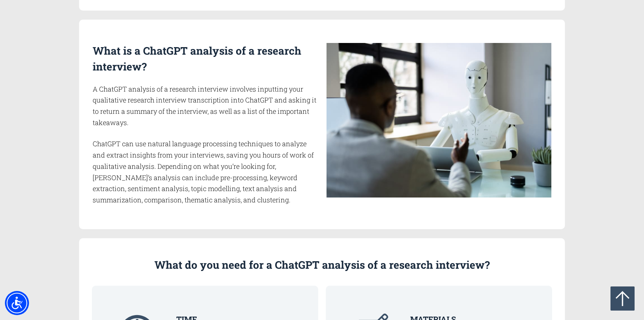 This screenshot has width=644, height=320. What do you see at coordinates (322, 265) in the screenshot?
I see `h2: What do you need for a ChatGPT analysis of a research interview?` at bounding box center [322, 265].